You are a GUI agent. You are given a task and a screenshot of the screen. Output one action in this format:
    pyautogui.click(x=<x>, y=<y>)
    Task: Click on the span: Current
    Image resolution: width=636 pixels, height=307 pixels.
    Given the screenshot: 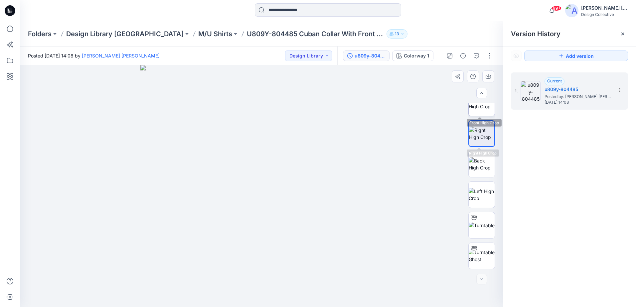 What is the action you would take?
    pyautogui.click(x=554, y=81)
    